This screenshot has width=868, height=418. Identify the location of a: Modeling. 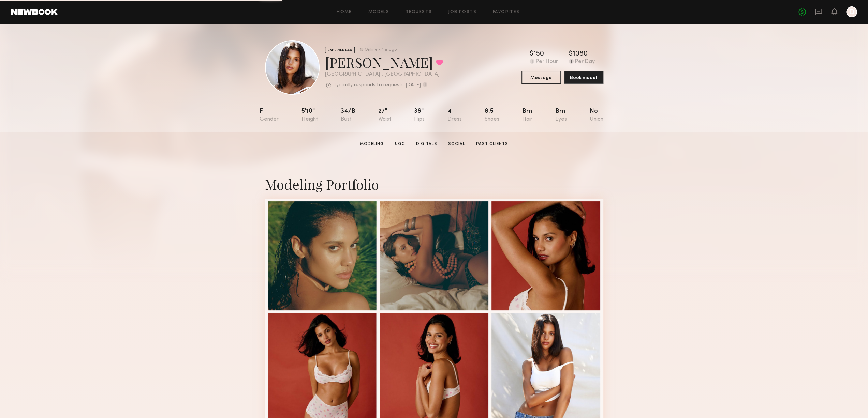
(372, 144).